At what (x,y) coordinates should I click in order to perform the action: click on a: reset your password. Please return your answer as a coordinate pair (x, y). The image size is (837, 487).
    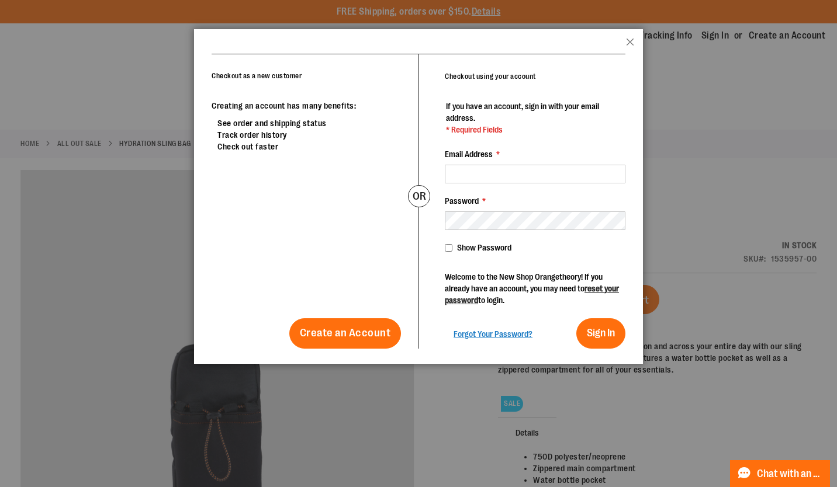
    Looking at the image, I should click on (532, 295).